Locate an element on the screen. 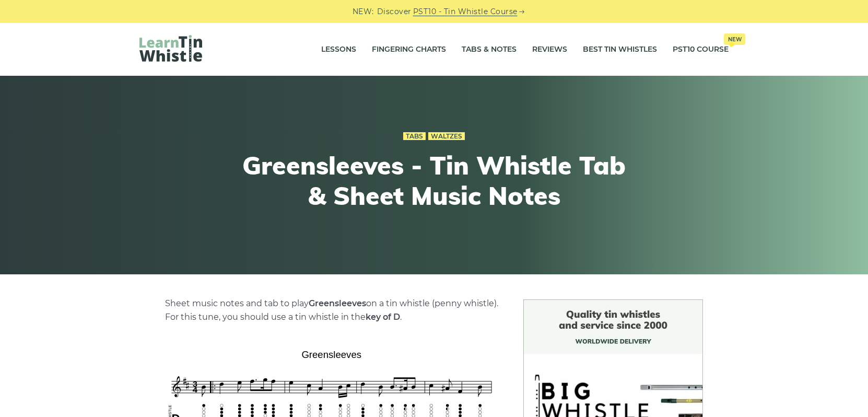  a: Lessons is located at coordinates (339, 49).